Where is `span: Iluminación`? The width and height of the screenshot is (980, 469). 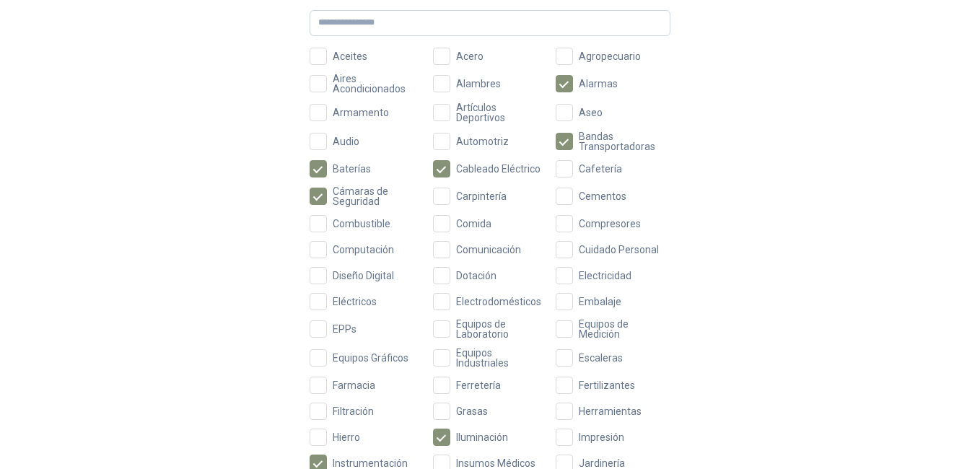
span: Iluminación is located at coordinates (482, 437).